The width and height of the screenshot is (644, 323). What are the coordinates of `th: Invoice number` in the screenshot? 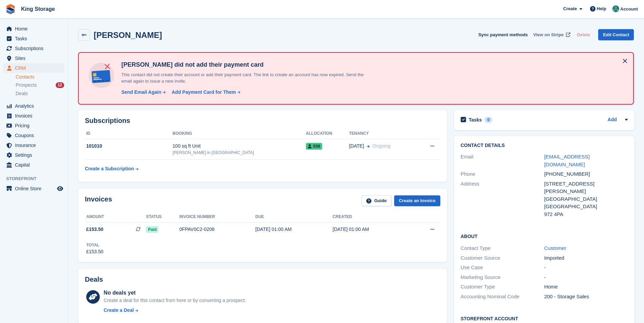 It's located at (217, 217).